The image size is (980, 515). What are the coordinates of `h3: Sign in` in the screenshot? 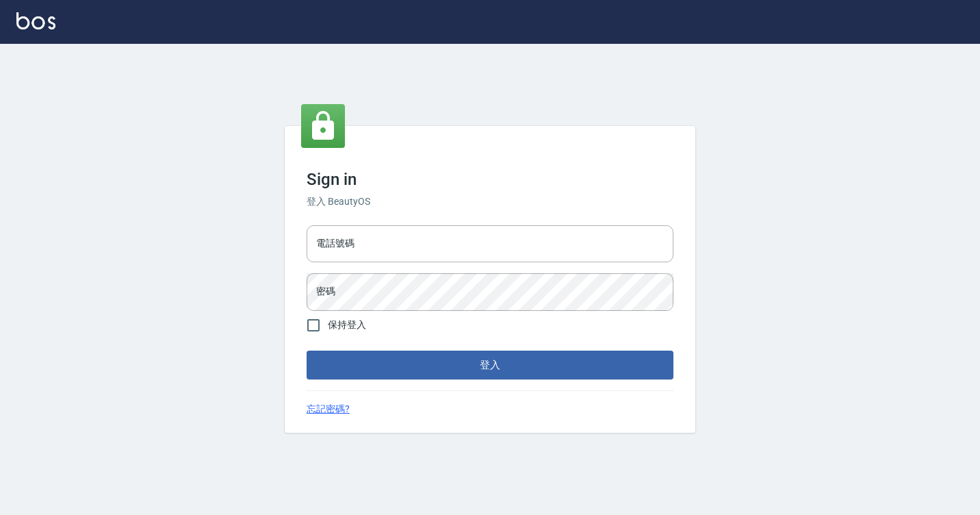 It's located at (490, 180).